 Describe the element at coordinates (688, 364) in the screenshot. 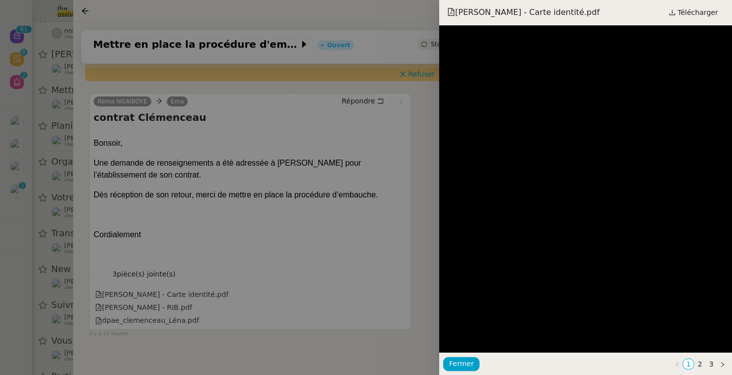

I see `li: 1` at that location.